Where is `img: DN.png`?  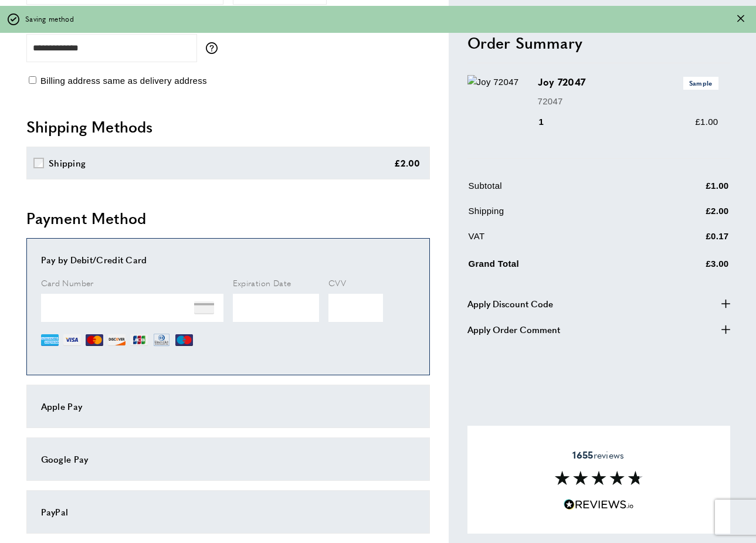 img: DN.png is located at coordinates (162, 340).